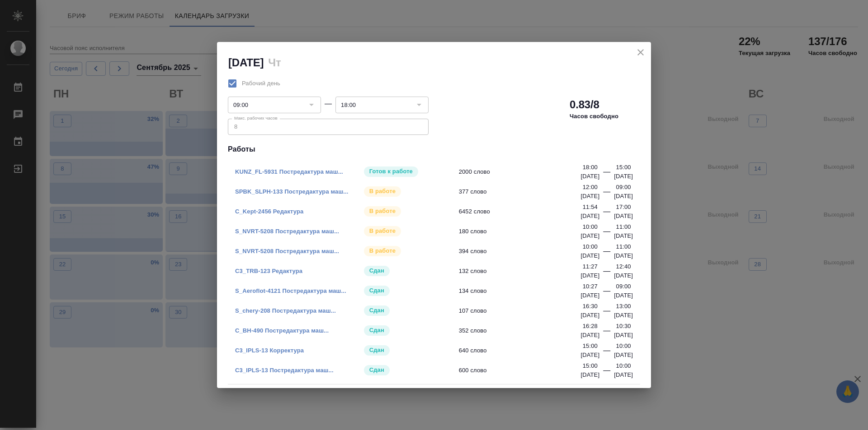 The image size is (868, 430). What do you see at coordinates (640, 52) in the screenshot?
I see `button: close` at bounding box center [640, 52].